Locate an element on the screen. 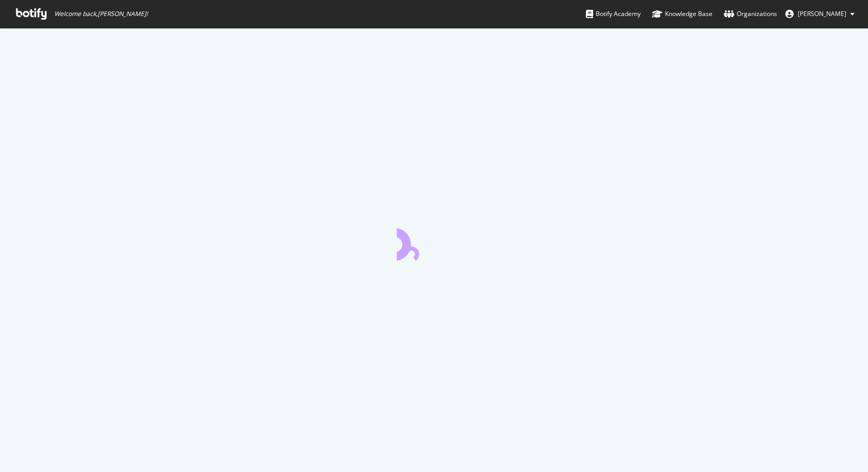 This screenshot has height=472, width=868. div: animation is located at coordinates (434, 242).